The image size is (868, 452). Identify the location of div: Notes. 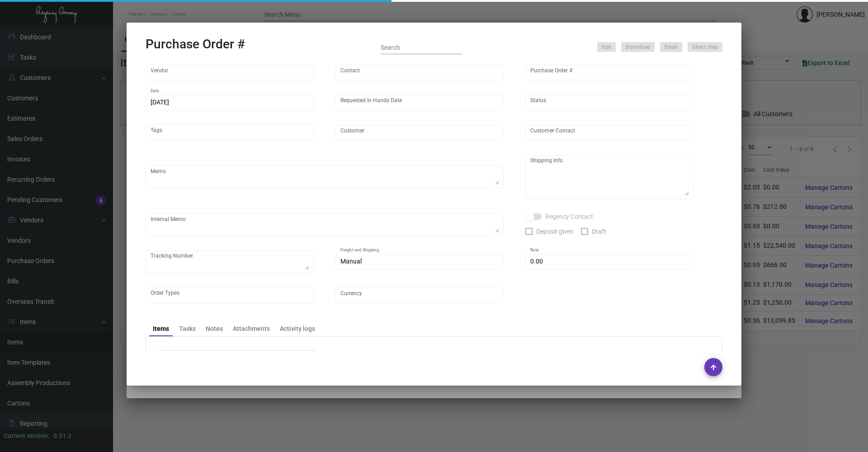
(215, 328).